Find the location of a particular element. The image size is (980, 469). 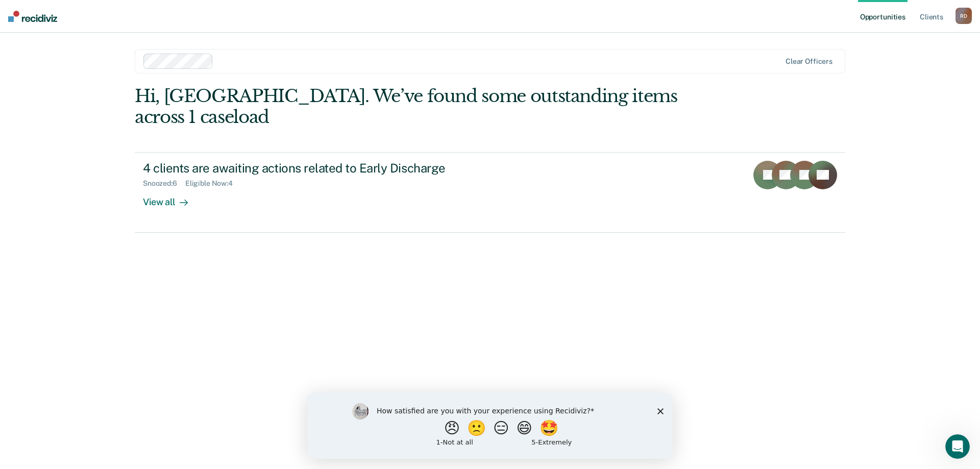

div: 5 - Extremely is located at coordinates (272, 49).